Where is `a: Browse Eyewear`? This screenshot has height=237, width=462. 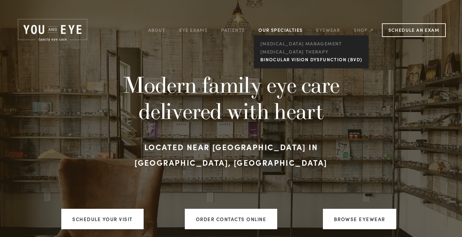
a: Browse Eyewear is located at coordinates (359, 219).